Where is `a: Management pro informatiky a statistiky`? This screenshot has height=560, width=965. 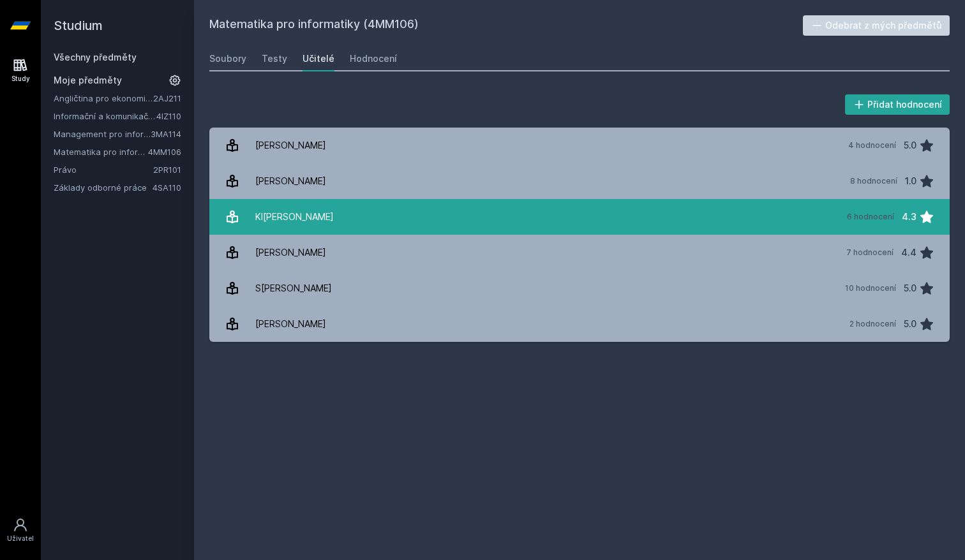 a: Management pro informatiky a statistiky is located at coordinates (102, 134).